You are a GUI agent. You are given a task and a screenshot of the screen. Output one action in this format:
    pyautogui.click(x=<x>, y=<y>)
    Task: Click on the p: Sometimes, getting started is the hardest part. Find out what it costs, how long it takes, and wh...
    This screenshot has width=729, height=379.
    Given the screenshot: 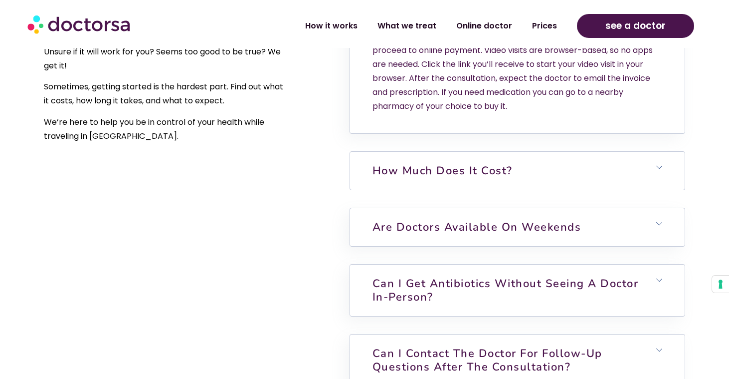 What is the action you would take?
    pyautogui.click(x=165, y=94)
    